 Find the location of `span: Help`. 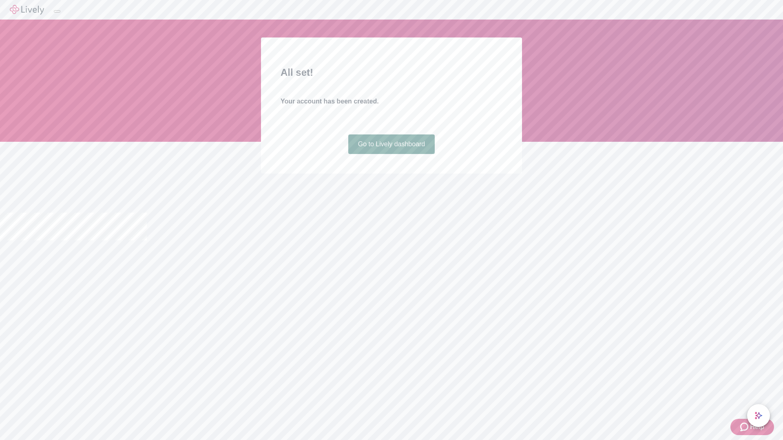

span: Help is located at coordinates (757, 427).